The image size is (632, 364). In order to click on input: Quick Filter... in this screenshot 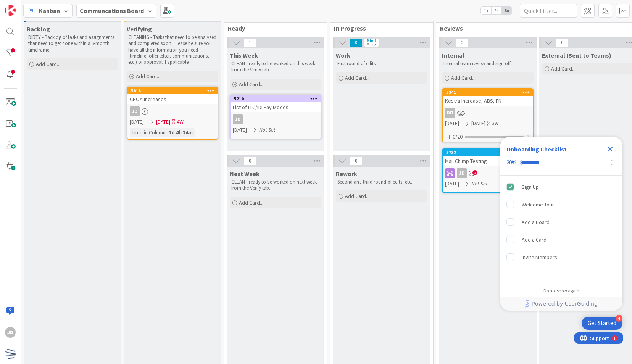, I will do `click(548, 10)`.